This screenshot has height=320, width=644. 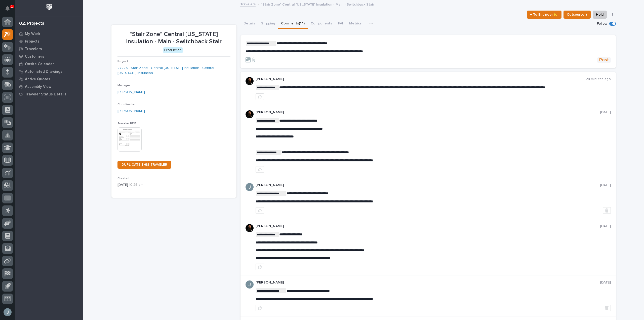 I want to click on a: Projects, so click(x=49, y=41).